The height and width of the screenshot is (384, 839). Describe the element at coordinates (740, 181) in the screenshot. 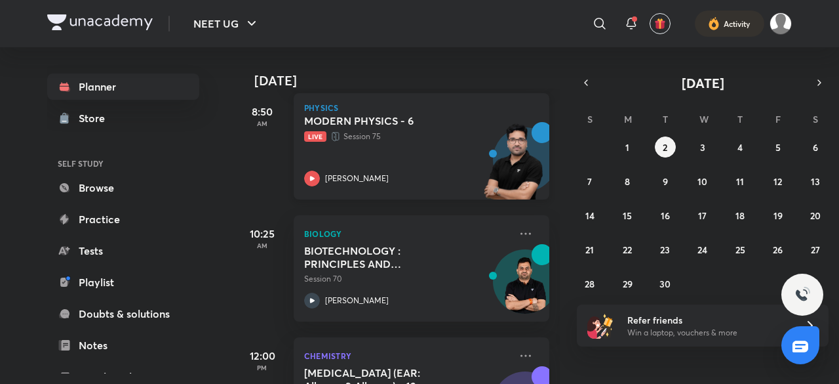

I see `abbr: September 11, 2025` at that location.